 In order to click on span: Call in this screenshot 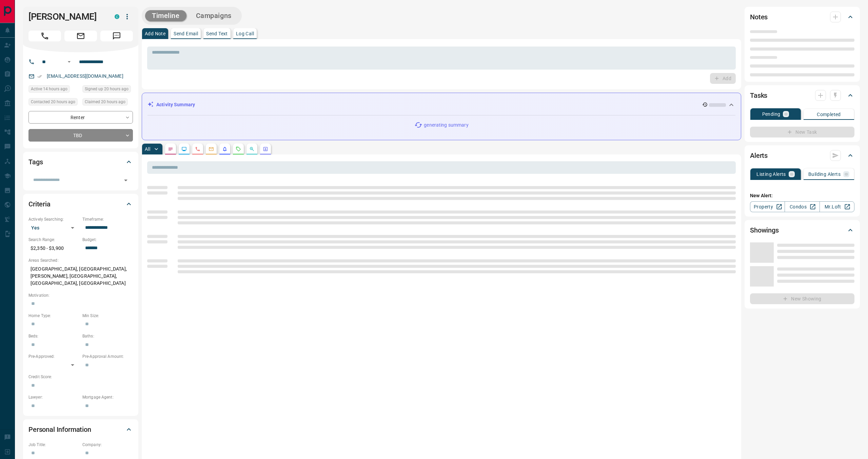, I will do `click(45, 36)`.